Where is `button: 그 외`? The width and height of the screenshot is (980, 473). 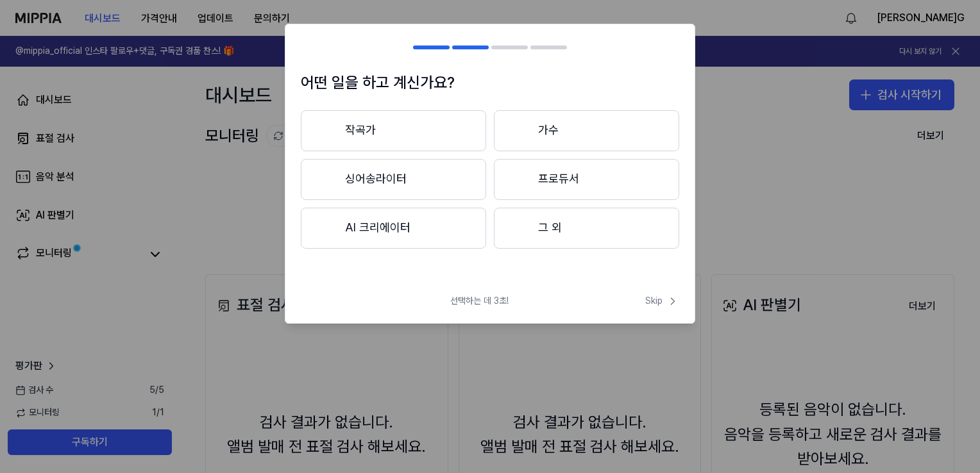
button: 그 외 is located at coordinates (586, 229).